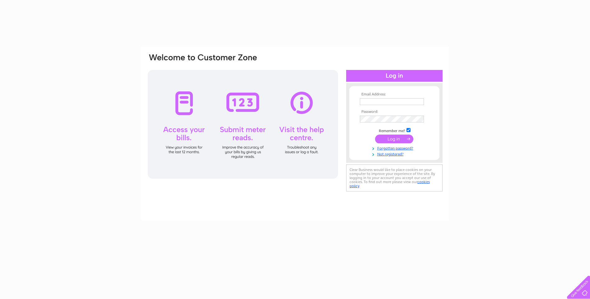 Image resolution: width=590 pixels, height=299 pixels. What do you see at coordinates (395, 154) in the screenshot?
I see `a: Not registered?` at bounding box center [395, 154].